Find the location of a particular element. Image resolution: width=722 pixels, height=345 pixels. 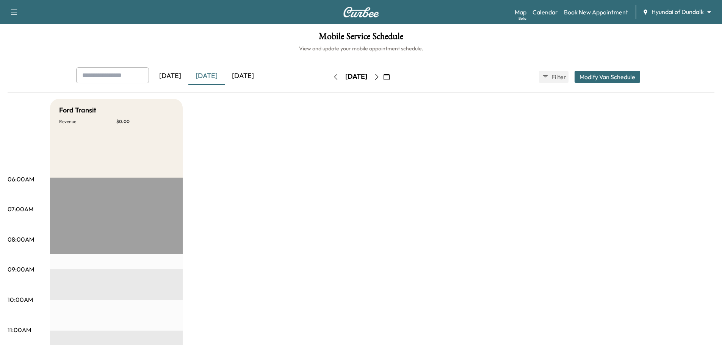

img: Curbee Logo is located at coordinates (361, 12).